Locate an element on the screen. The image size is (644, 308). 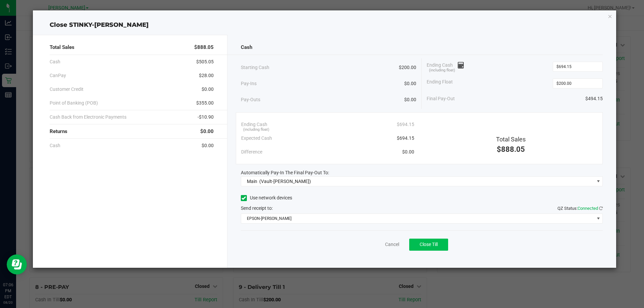
span: $505.05 is located at coordinates (205, 62).